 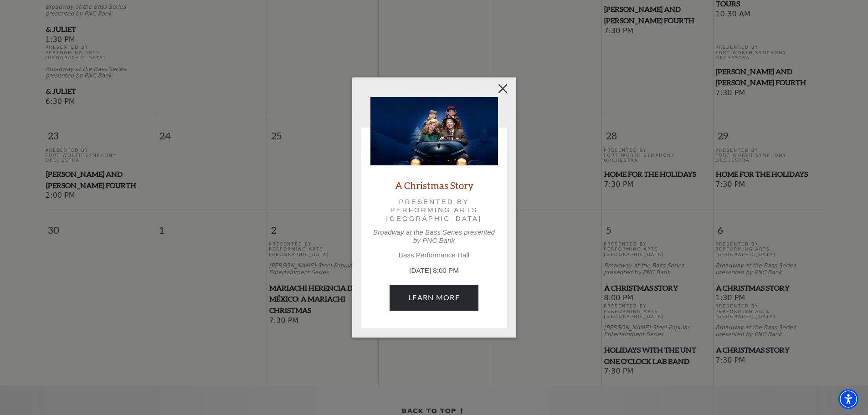 What do you see at coordinates (503, 89) in the screenshot?
I see `button: Close` at bounding box center [503, 89].